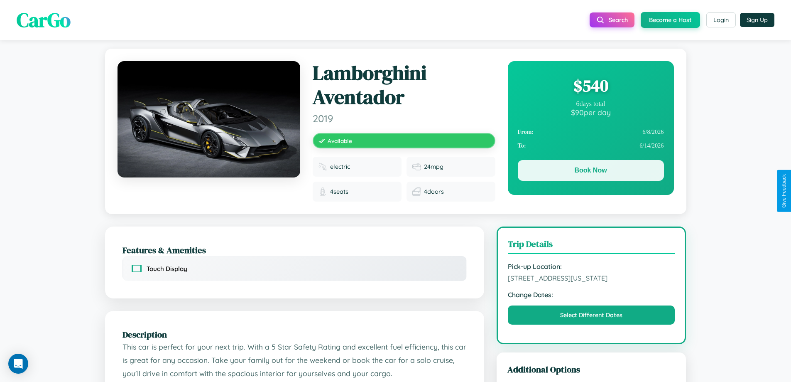  Describe the element at coordinates (784, 191) in the screenshot. I see `div: Give Feedback` at that location.